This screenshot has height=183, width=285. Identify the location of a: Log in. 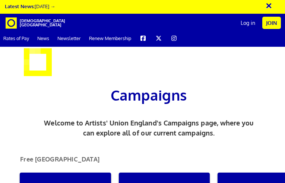
(247, 23).